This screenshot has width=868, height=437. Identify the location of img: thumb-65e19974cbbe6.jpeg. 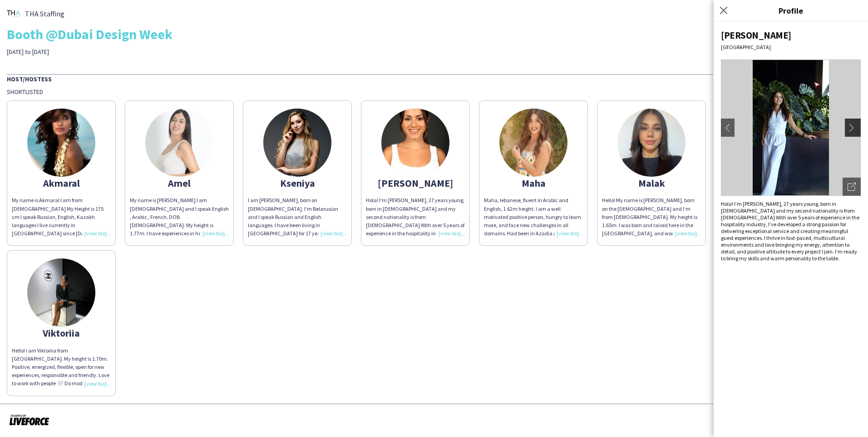
(61, 293).